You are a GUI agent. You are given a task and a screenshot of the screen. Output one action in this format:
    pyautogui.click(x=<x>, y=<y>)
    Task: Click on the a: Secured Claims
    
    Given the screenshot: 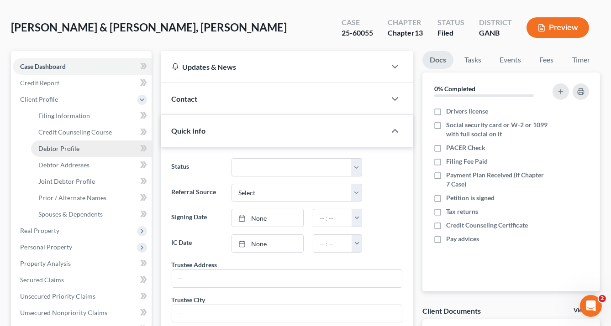 What is the action you would take?
    pyautogui.click(x=82, y=280)
    